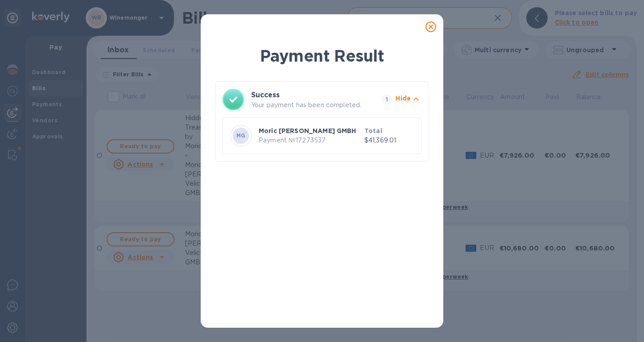 The image size is (644, 342). Describe the element at coordinates (387, 100) in the screenshot. I see `span: 1` at that location.